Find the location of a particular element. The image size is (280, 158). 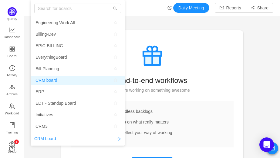

span: Activity is located at coordinates (12, 75).